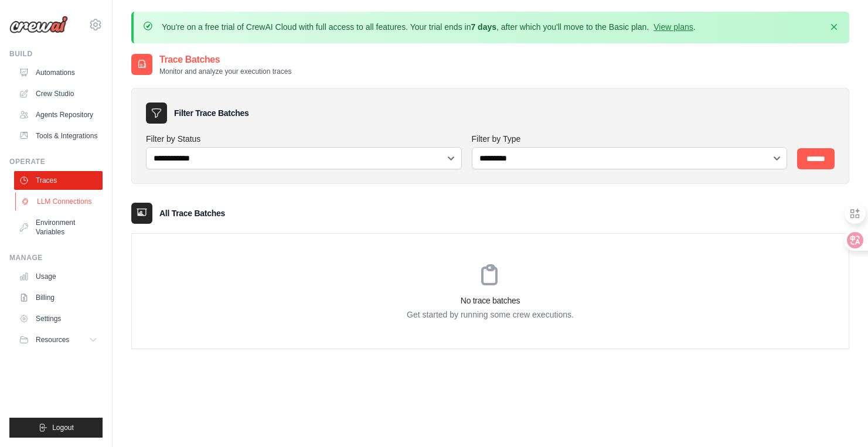 This screenshot has width=868, height=447. I want to click on a: Agents Repository, so click(58, 115).